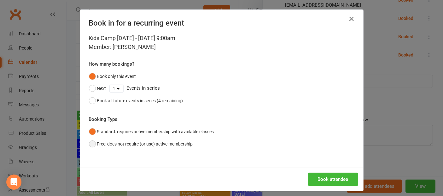  What do you see at coordinates (112, 64) in the screenshot?
I see `label: How many bookings?` at bounding box center [112, 64].